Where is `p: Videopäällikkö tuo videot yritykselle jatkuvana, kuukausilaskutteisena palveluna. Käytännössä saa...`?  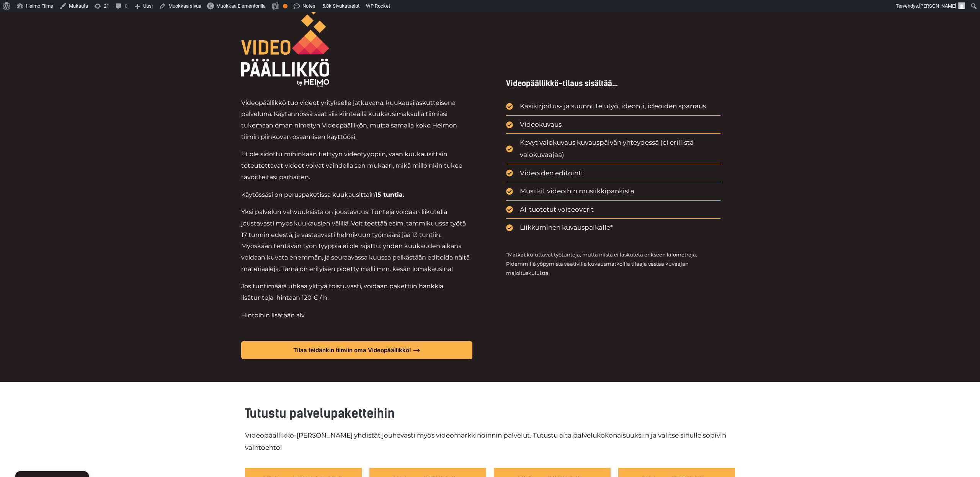 p: Videopäällikkö tuo videot yritykselle jatkuvana, kuukausilaskutteisena palveluna. Käytännössä saa... is located at coordinates (357, 120).